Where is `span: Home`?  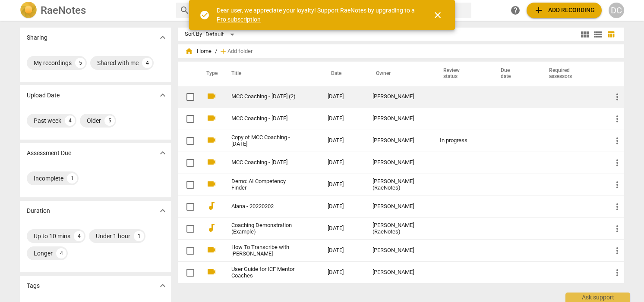 span: Home is located at coordinates (198, 52).